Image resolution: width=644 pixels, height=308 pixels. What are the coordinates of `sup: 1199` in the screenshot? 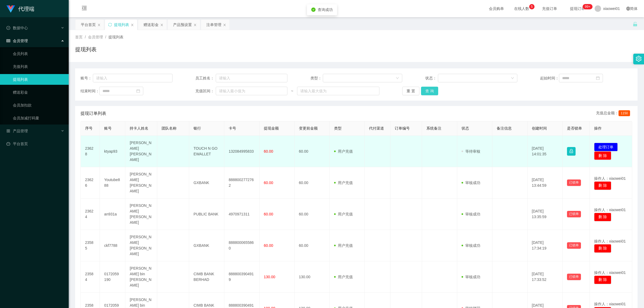 It's located at (588, 6).